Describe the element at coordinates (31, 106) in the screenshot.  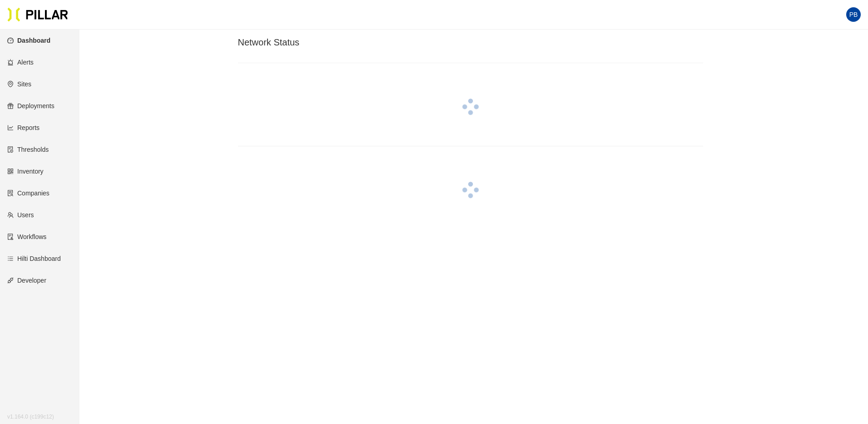
I see `a: giftDeployments` at that location.